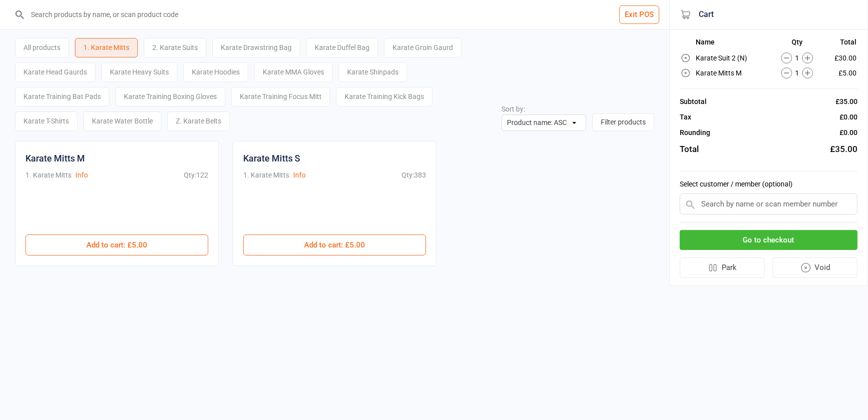 This screenshot has width=868, height=420. Describe the element at coordinates (293, 72) in the screenshot. I see `div: Karate MMA Gloves` at that location.